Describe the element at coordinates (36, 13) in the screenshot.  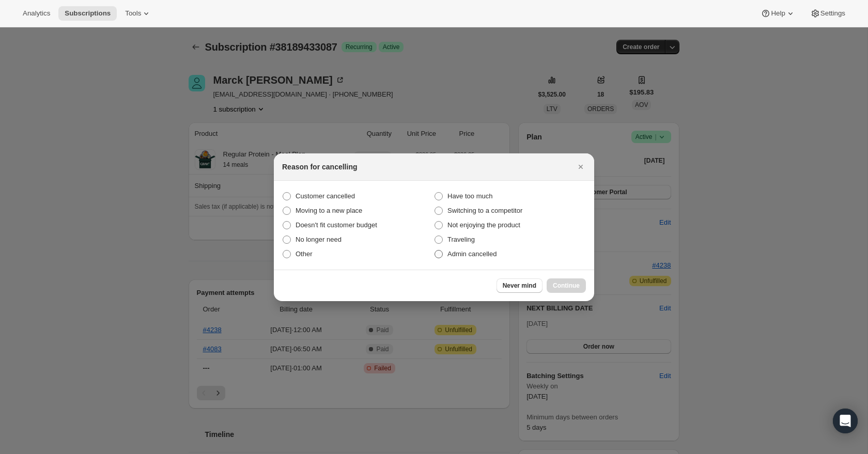
I see `span: Analytics` at that location.